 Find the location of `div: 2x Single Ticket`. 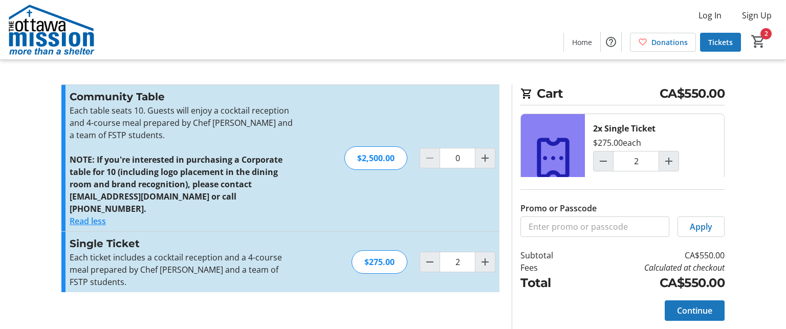

div: 2x Single Ticket is located at coordinates (624, 128).